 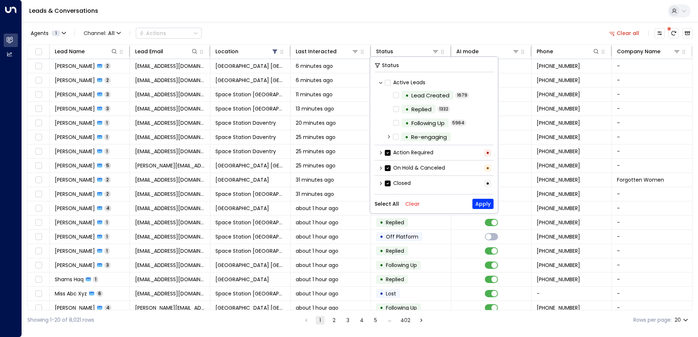 What do you see at coordinates (242, 280) in the screenshot?
I see `span: Space Station Slough` at bounding box center [242, 280].